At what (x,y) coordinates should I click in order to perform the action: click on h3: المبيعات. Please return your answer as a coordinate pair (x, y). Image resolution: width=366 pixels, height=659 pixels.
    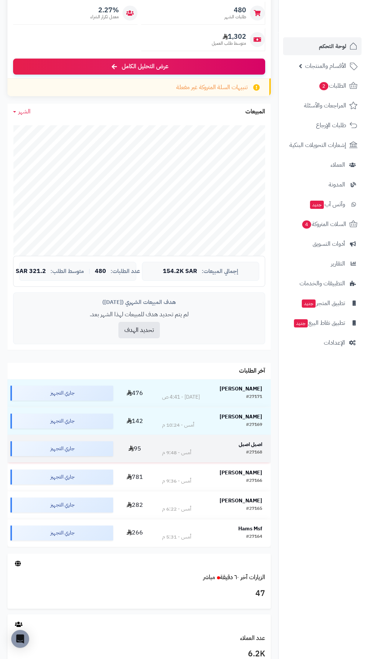
    Looking at the image, I should click on (255, 112).